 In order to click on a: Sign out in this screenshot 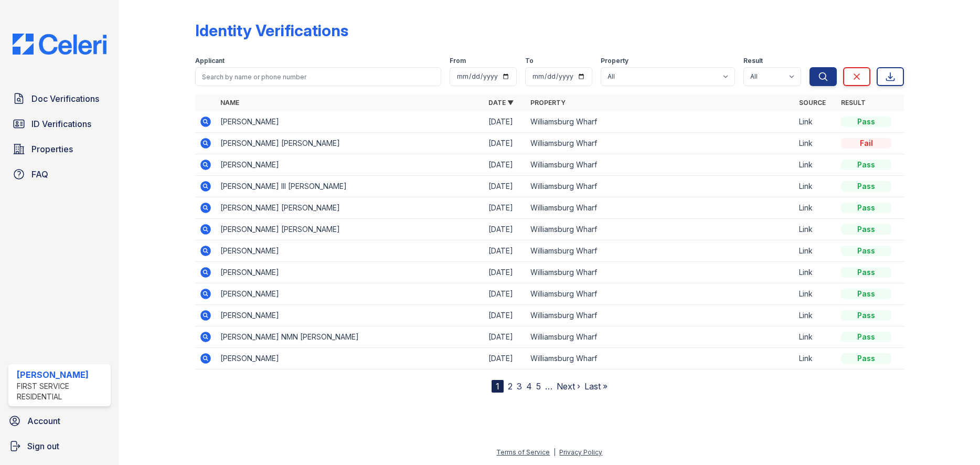, I will do `click(59, 446)`.